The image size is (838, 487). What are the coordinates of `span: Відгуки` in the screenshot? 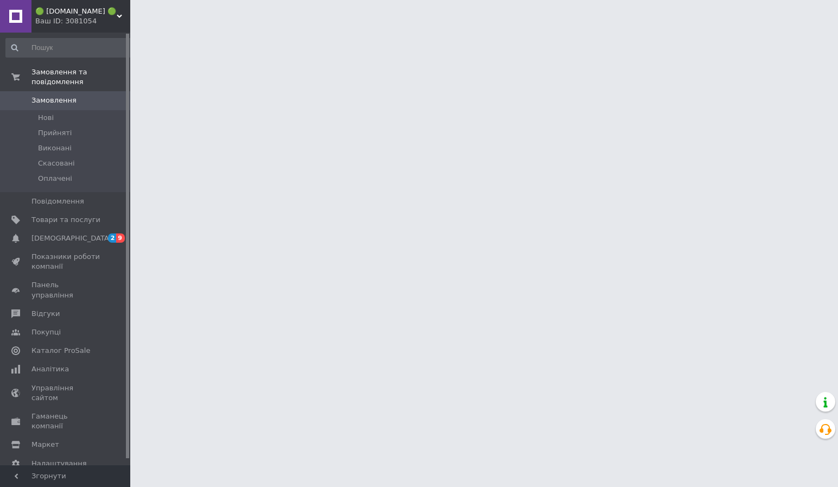 It's located at (46, 314).